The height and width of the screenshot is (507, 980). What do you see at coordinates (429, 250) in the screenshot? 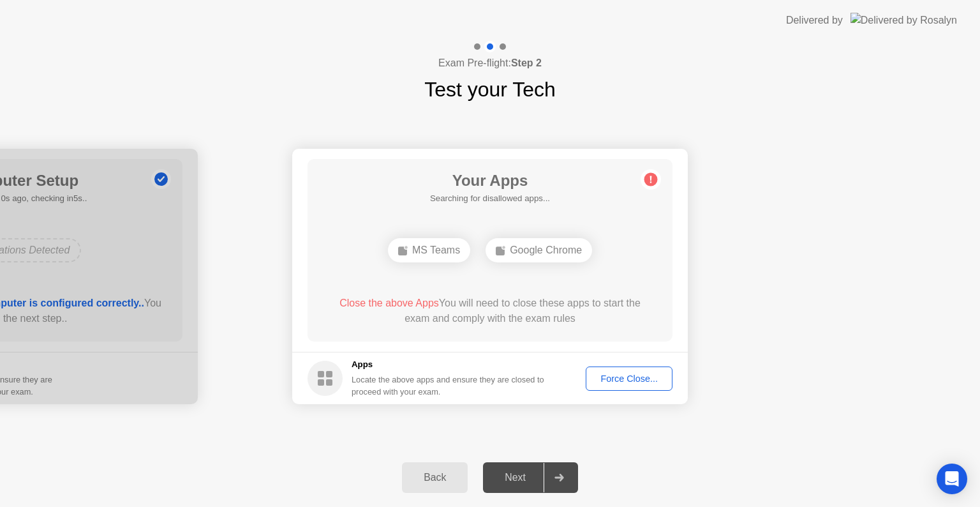
I see `div: MS Teams` at bounding box center [429, 250].